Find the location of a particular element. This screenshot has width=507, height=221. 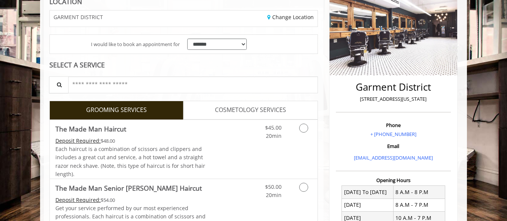

span: I would like to book an appointment for is located at coordinates (135, 44).